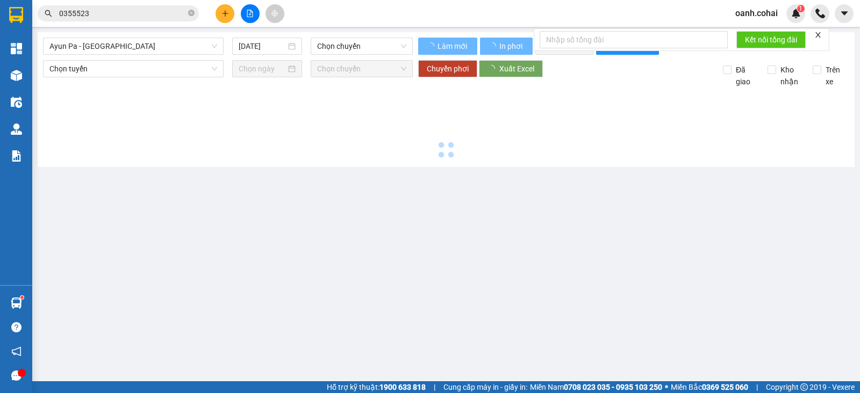 This screenshot has width=860, height=393. I want to click on button: Xuất Excel, so click(511, 69).